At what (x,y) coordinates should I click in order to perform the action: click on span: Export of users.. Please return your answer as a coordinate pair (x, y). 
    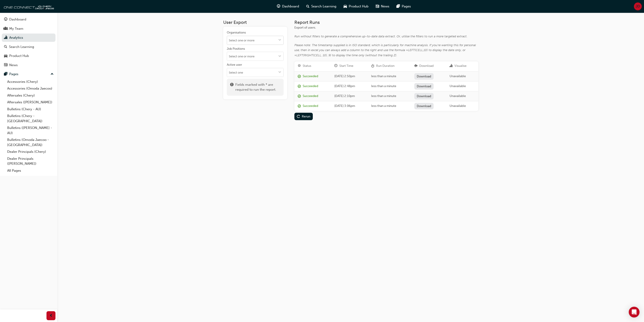
    Looking at the image, I should click on (305, 28).